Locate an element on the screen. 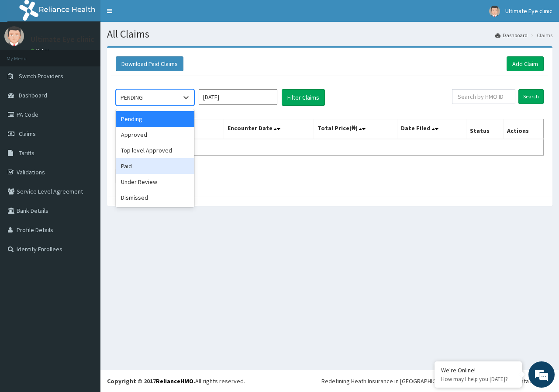  div: Dismissed is located at coordinates (155, 198).